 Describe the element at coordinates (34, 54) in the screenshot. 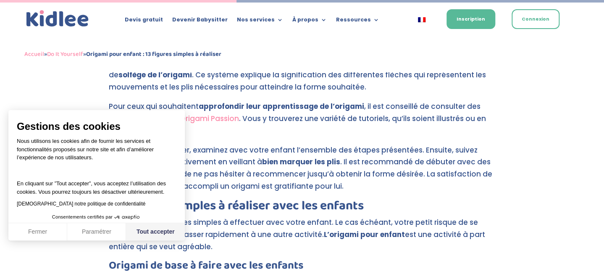

I see `a: Accueil` at that location.